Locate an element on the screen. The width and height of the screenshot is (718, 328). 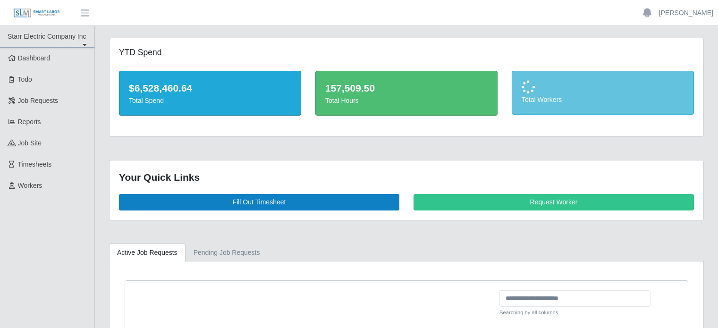
span: Timesheets is located at coordinates (35, 164).